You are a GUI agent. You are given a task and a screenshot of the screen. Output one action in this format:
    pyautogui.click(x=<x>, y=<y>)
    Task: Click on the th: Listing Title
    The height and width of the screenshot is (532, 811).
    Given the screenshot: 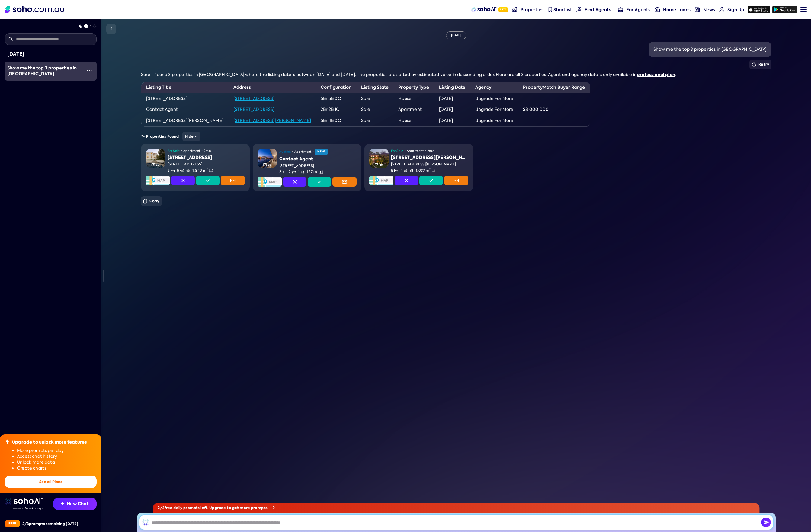 What is the action you would take?
    pyautogui.click(x=185, y=88)
    